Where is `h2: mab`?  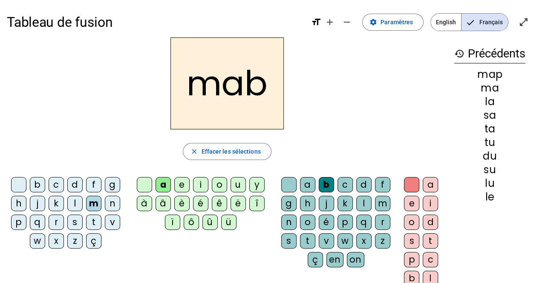
h2: mab is located at coordinates (227, 84).